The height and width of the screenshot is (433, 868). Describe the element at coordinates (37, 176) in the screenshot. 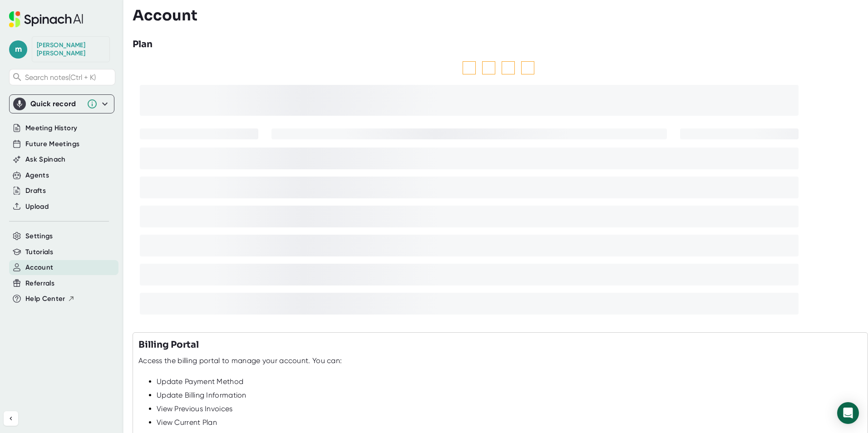

I see `div: Agents` at that location.